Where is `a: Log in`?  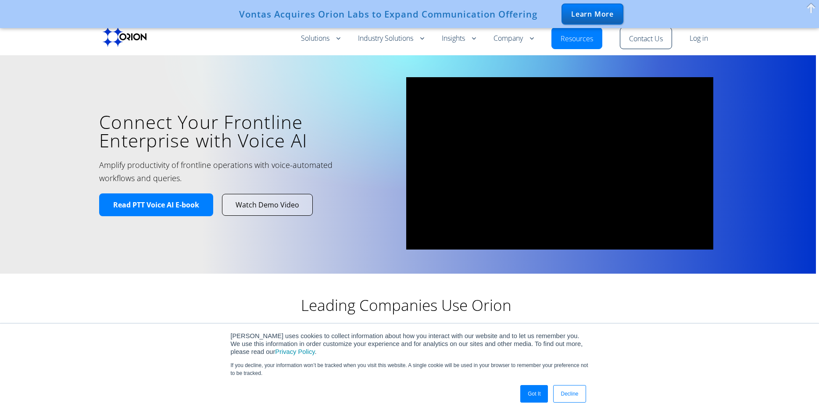
a: Log in is located at coordinates (699, 39).